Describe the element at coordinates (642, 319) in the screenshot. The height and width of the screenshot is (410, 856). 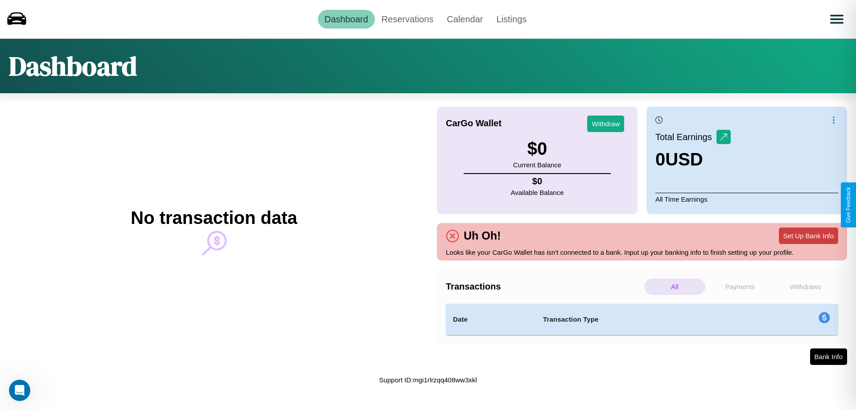
I see `table: simple table` at that location.